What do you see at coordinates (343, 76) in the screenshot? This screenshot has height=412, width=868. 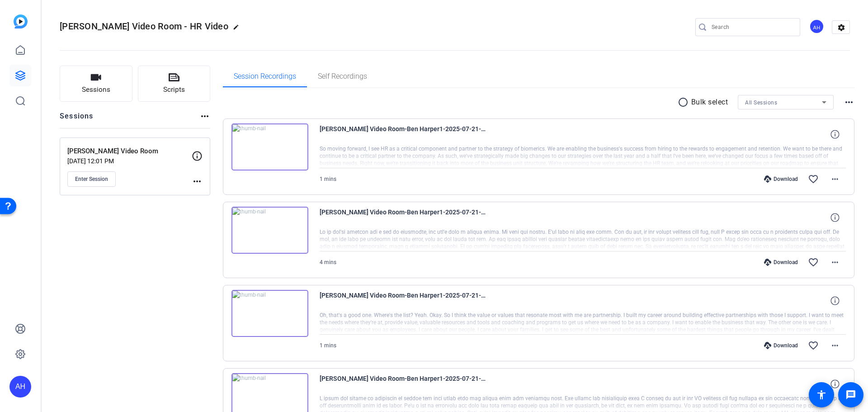 I see `span: Self Recordings` at bounding box center [343, 76].